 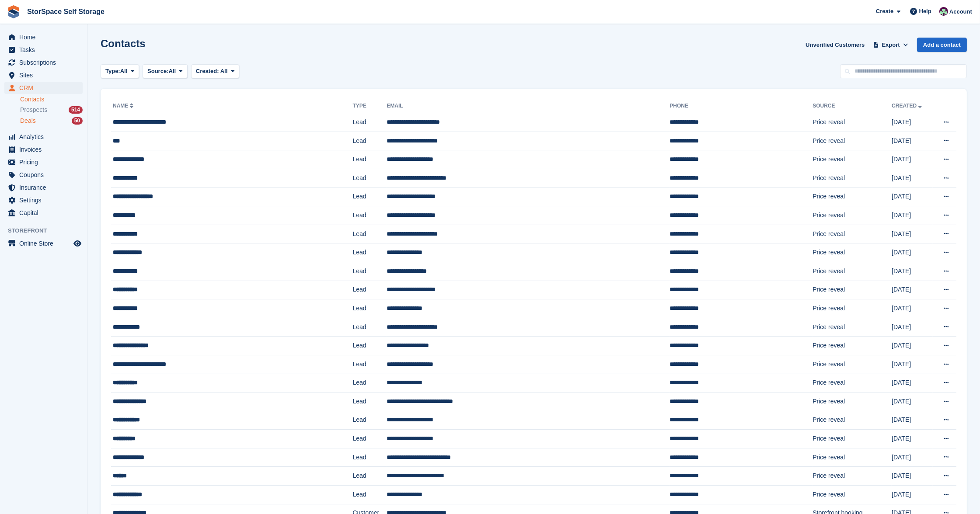 What do you see at coordinates (907, 105) in the screenshot?
I see `a: Created` at bounding box center [907, 105].